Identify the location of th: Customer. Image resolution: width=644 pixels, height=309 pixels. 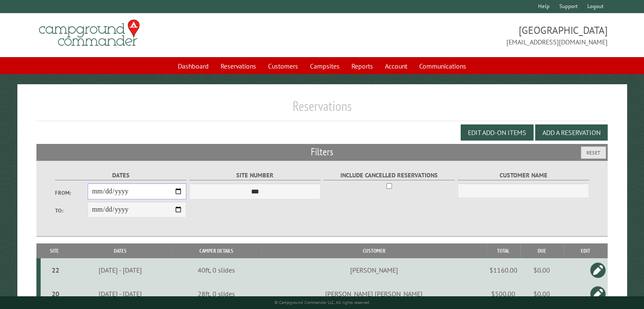
(373, 251).